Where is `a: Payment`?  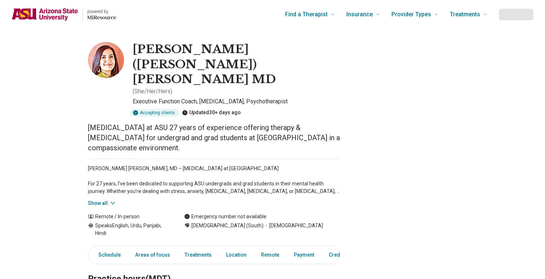 a: Payment is located at coordinates (304, 254).